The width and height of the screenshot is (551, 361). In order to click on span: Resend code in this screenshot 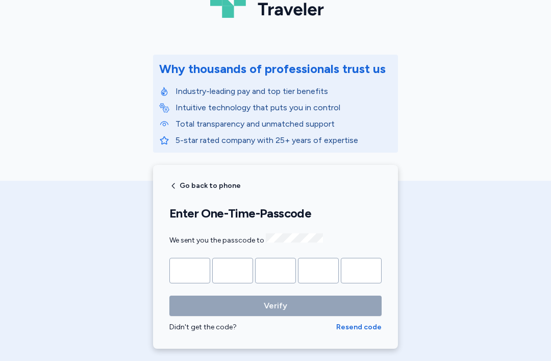, I will do `click(359, 327)`.